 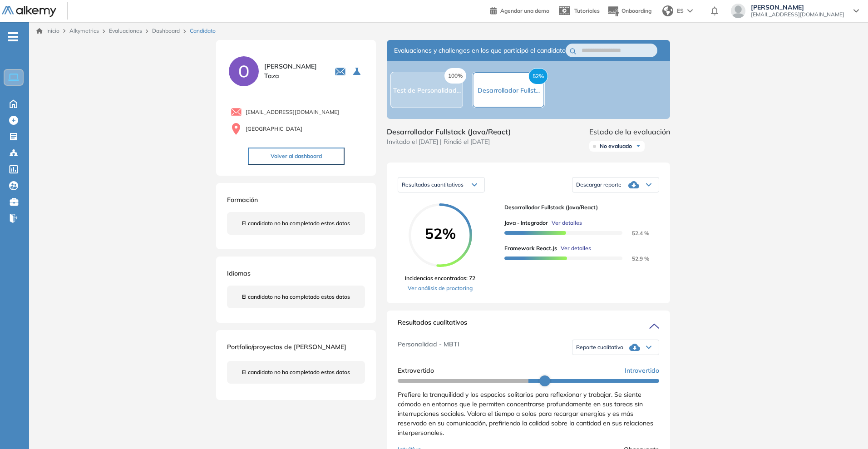 What do you see at coordinates (629, 11) in the screenshot?
I see `button: Onboarding` at bounding box center [629, 11].